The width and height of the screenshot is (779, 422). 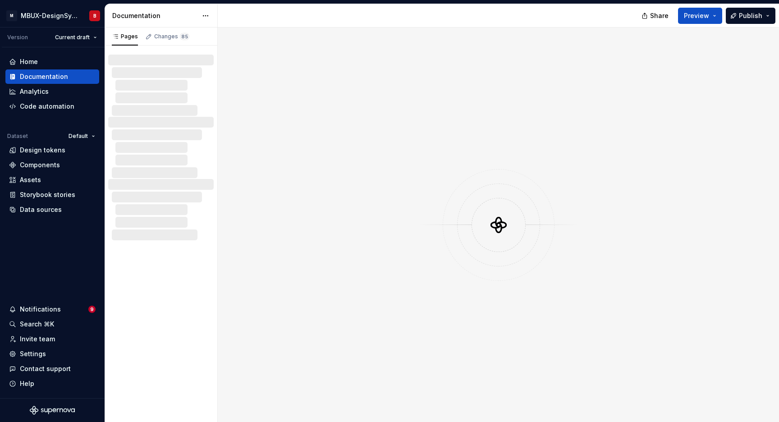 What do you see at coordinates (52, 195) in the screenshot?
I see `a: Storybook stories` at bounding box center [52, 195].